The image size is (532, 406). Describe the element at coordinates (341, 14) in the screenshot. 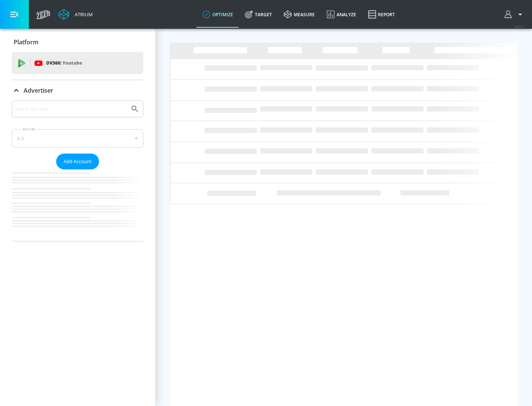

I see `a: Analyze` at that location.